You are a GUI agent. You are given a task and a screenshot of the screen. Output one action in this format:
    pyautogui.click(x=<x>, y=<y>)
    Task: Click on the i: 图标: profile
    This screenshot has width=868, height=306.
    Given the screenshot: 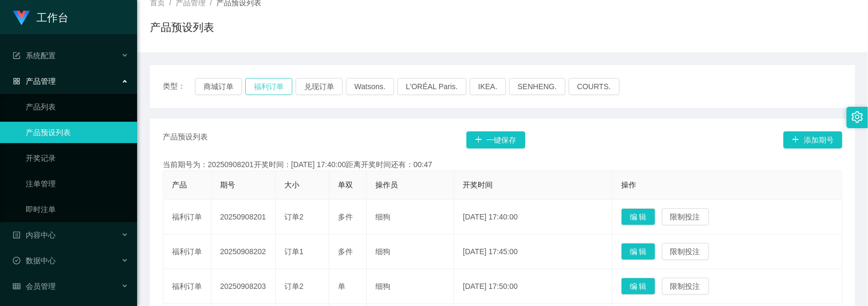 What is the action you would take?
    pyautogui.click(x=17, y=235)
    